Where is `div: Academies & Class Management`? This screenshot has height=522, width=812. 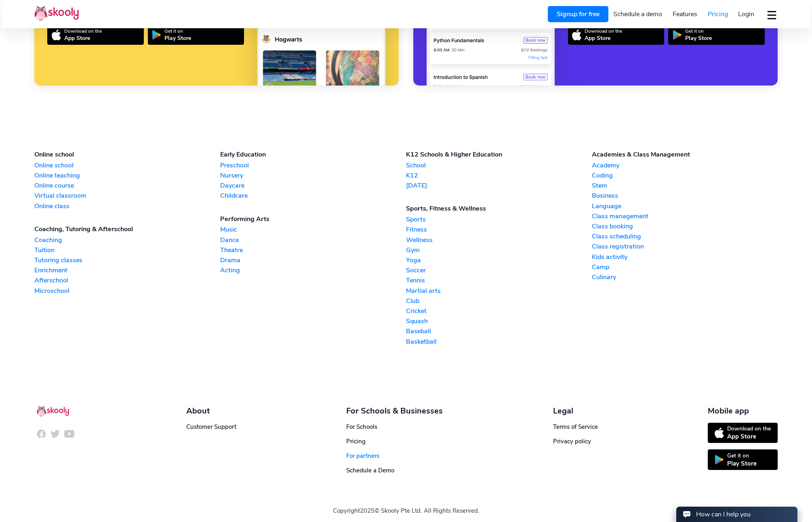
div: Academies & Class Management is located at coordinates (684, 154).